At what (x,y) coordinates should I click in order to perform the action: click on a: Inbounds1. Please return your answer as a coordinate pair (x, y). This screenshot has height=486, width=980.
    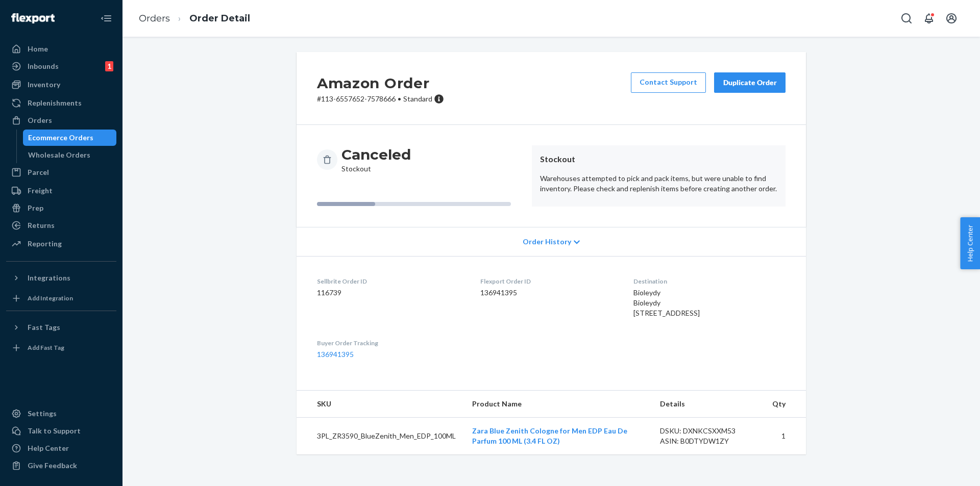
    Looking at the image, I should click on (61, 67).